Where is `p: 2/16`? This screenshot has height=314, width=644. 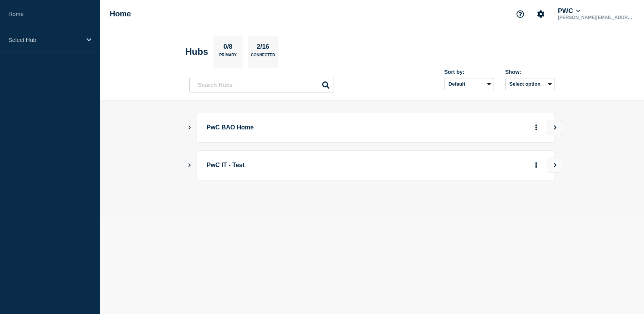 p: 2/16 is located at coordinates (263, 48).